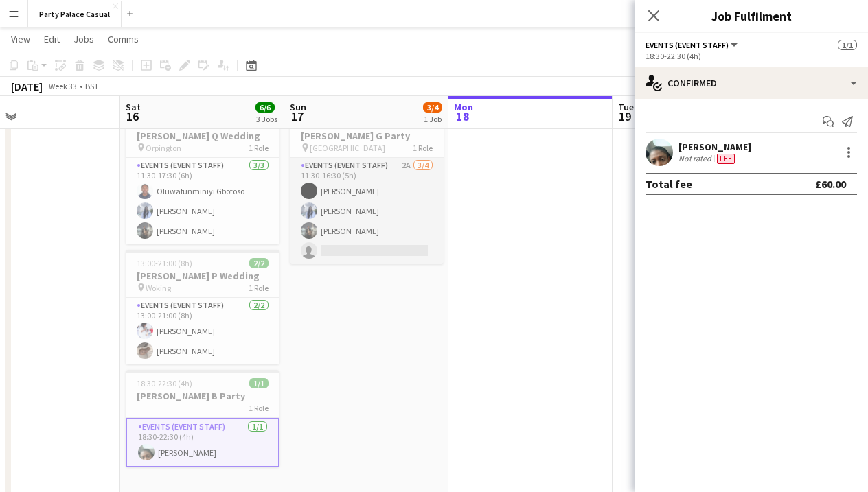  I want to click on span: 16, so click(132, 116).